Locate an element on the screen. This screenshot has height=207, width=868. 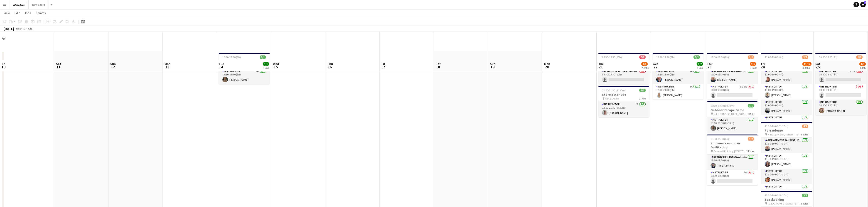
span: 11 is located at coordinates (58, 67).